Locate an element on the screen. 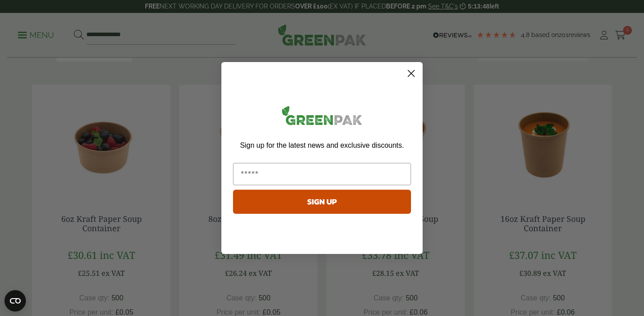 Image resolution: width=644 pixels, height=316 pixels. input: Email is located at coordinates (322, 174).